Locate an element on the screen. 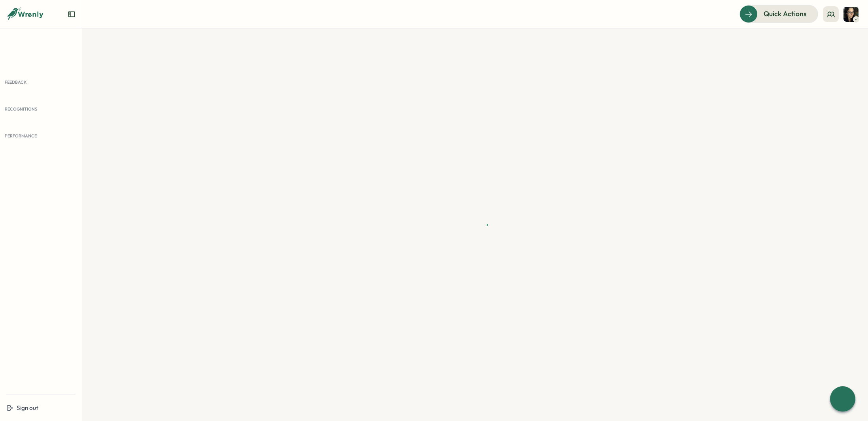  button: Quick Actions is located at coordinates (778, 14).